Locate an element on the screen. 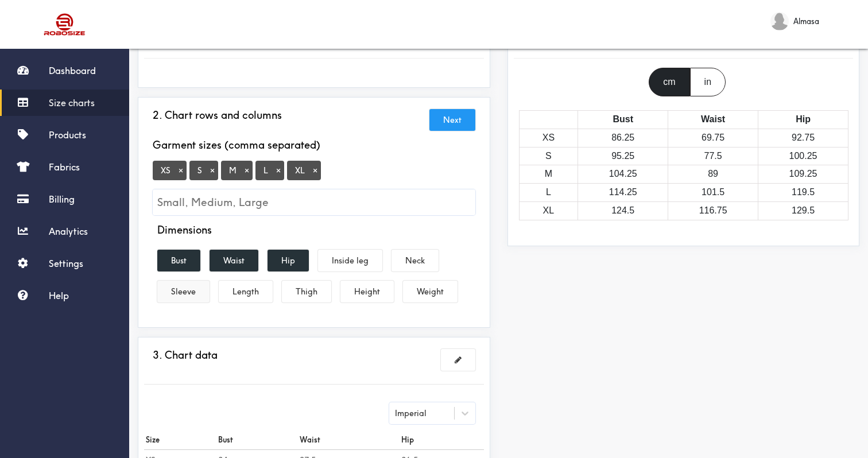 This screenshot has height=458, width=868. h4: Garment sizes (comma separated) is located at coordinates (237, 145).